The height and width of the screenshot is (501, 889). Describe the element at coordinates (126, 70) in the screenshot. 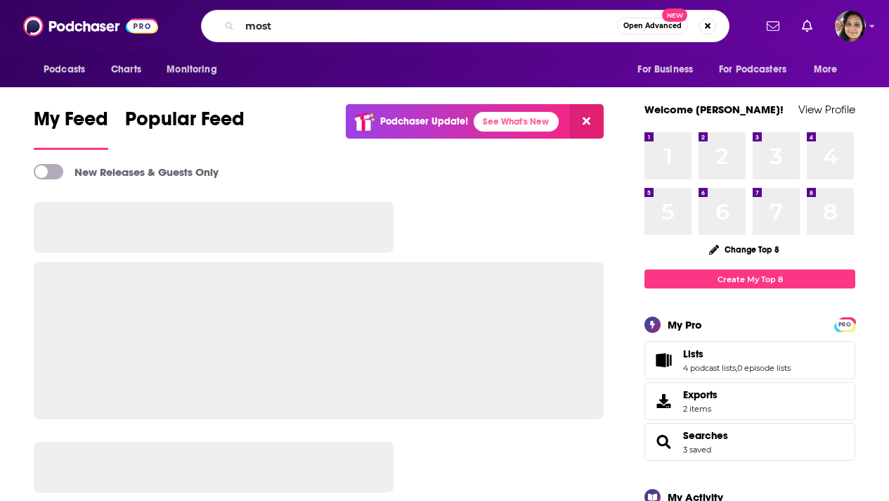

I see `a: Charts` at that location.